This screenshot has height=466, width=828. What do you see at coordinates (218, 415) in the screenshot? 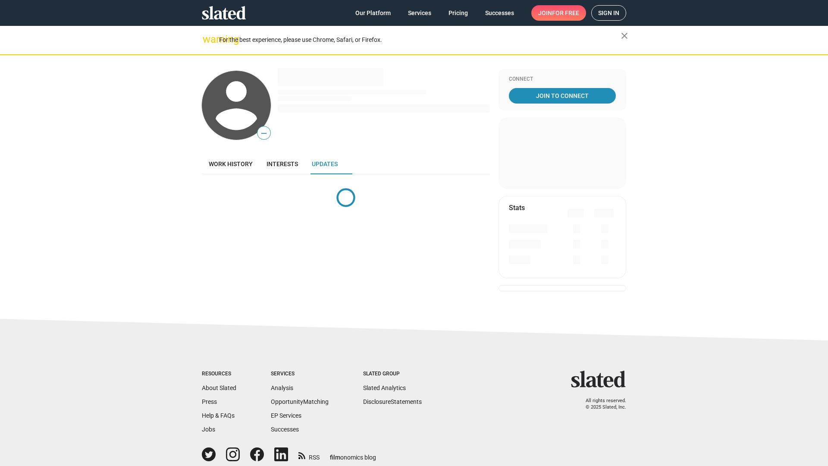
I see `a: Help & FAQs` at bounding box center [218, 415].